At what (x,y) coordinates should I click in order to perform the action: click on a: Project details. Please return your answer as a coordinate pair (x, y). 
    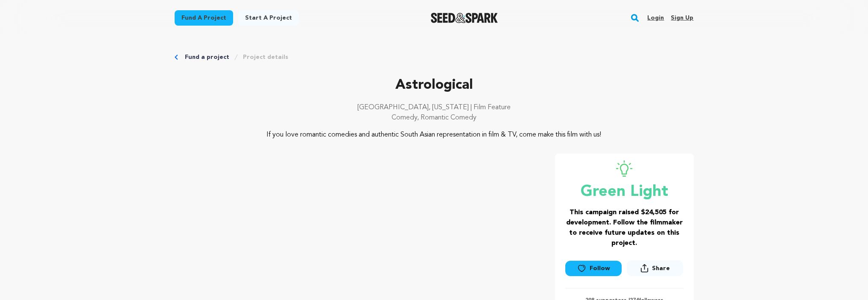
    Looking at the image, I should click on (265, 57).